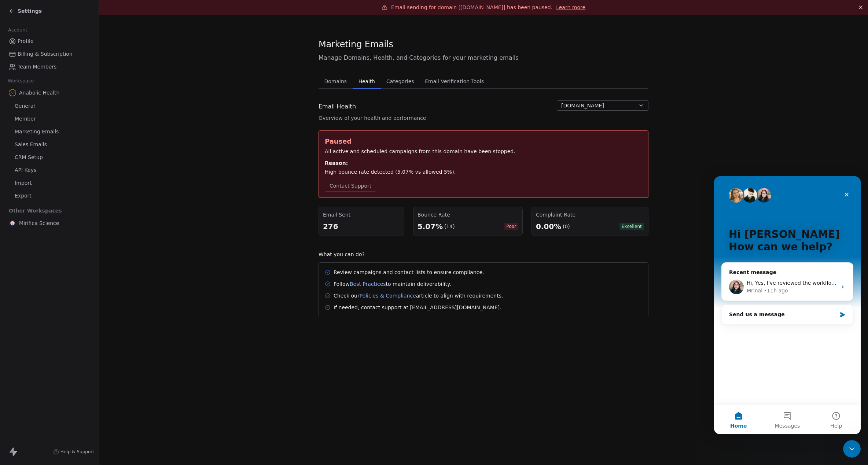 This screenshot has height=465, width=868. What do you see at coordinates (26, 11) in the screenshot?
I see `a: Settings` at bounding box center [26, 11].